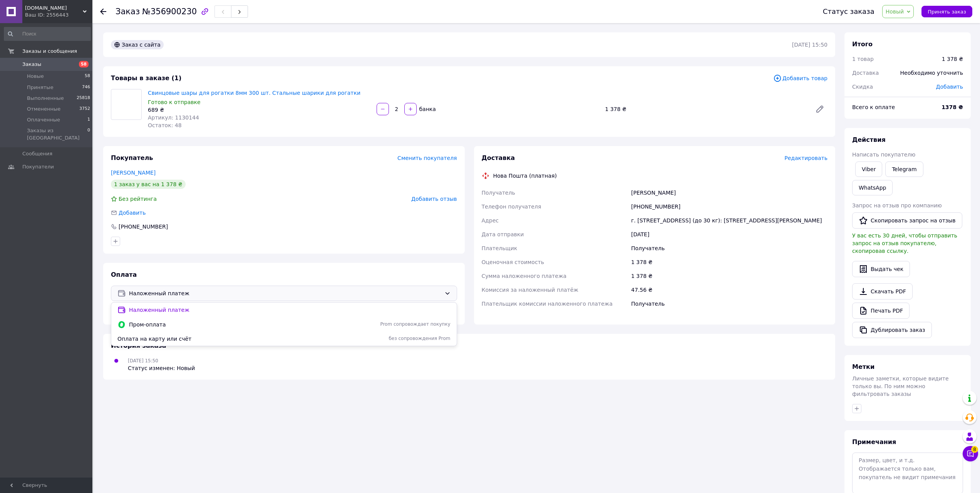  Describe the element at coordinates (524, 276) in the screenshot. I see `span: Сумма наложенного платежа` at that location.